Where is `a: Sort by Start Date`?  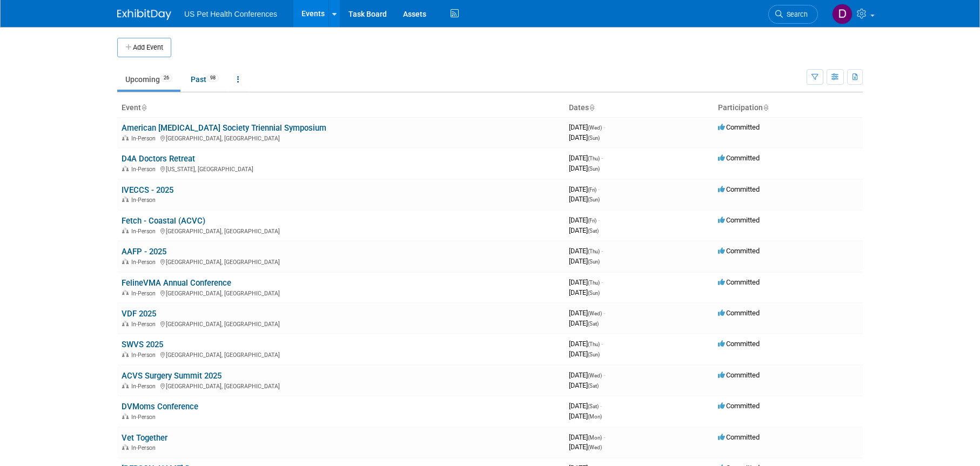
a: Sort by Start Date is located at coordinates (591, 108).